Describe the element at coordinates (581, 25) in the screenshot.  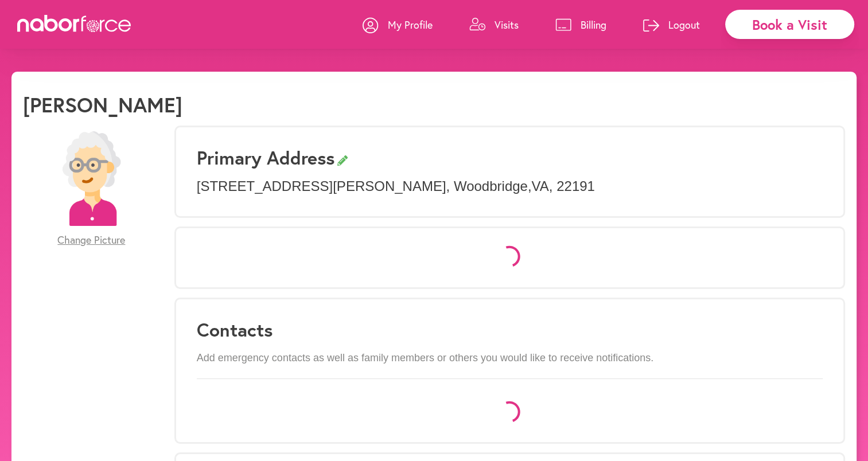
I see `a: Billing` at that location.